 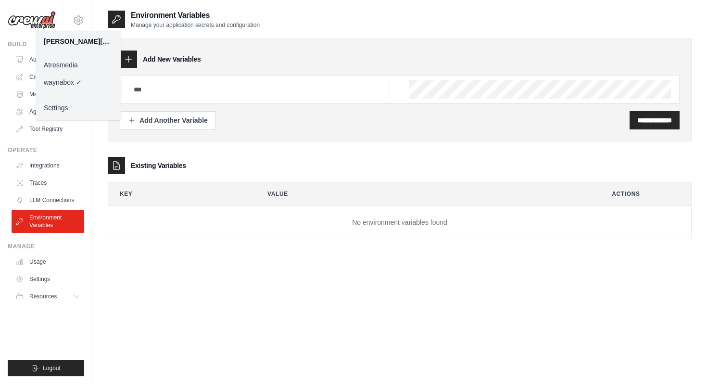 What do you see at coordinates (51, 368) in the screenshot?
I see `span: Logout` at bounding box center [51, 368].